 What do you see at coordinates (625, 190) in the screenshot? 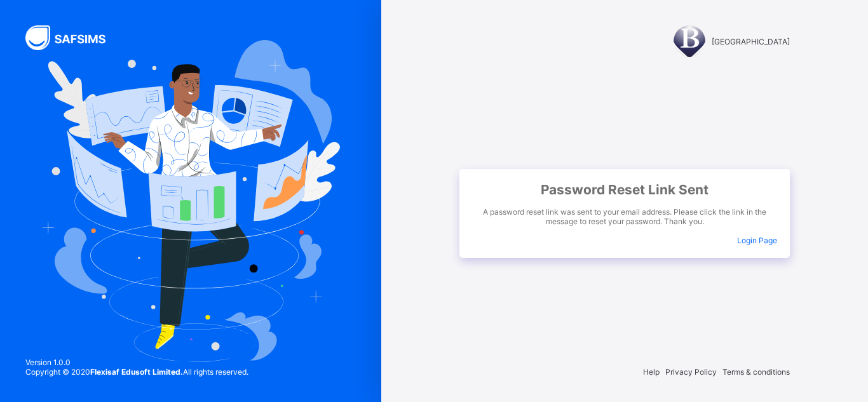
I see `span: Password Reset Link Sent` at bounding box center [625, 190].